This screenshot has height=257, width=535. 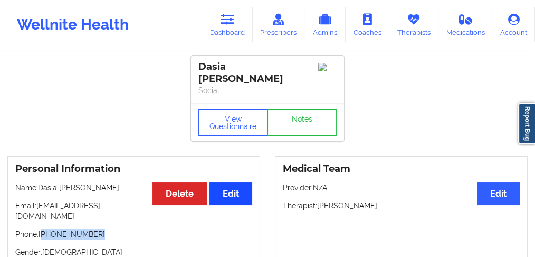 I want to click on p: Social, so click(x=268, y=90).